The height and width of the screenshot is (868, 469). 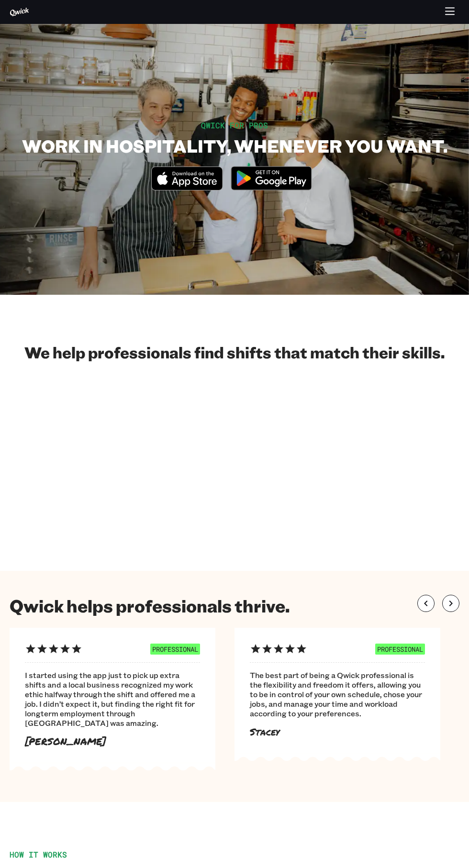 I want to click on img: Get it on Google Play, so click(x=271, y=178).